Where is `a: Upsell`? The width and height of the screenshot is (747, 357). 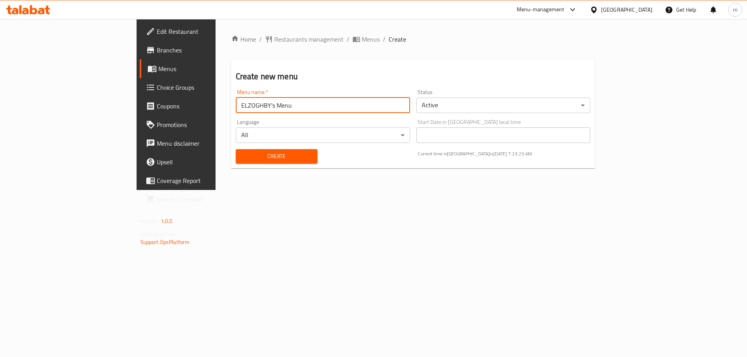
a: Upsell is located at coordinates (200, 162).